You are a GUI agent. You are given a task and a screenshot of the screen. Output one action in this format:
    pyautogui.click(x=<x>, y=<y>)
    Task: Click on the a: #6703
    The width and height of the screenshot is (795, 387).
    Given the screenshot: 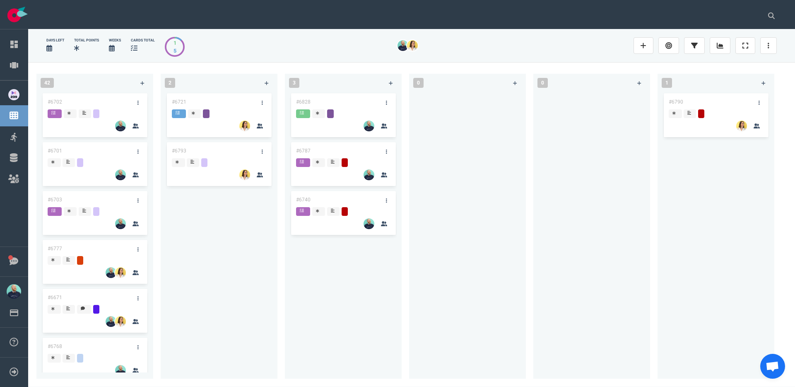 What is the action you would take?
    pyautogui.click(x=55, y=200)
    